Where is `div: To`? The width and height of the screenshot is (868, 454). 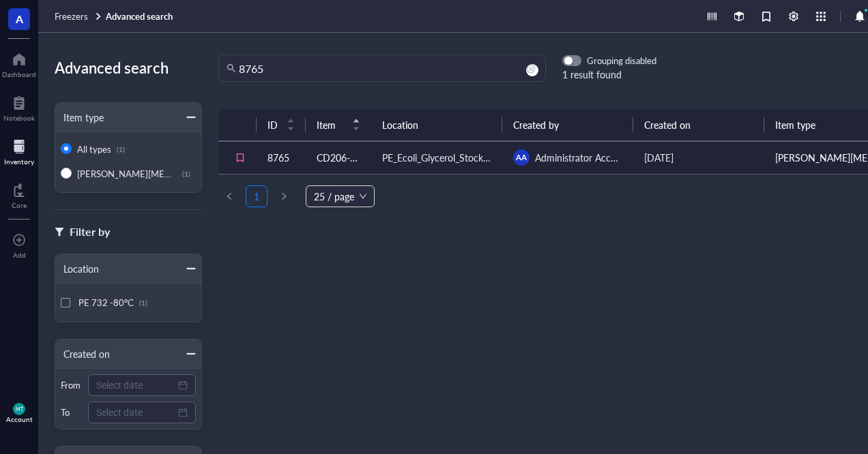
div: To is located at coordinates (72, 413).